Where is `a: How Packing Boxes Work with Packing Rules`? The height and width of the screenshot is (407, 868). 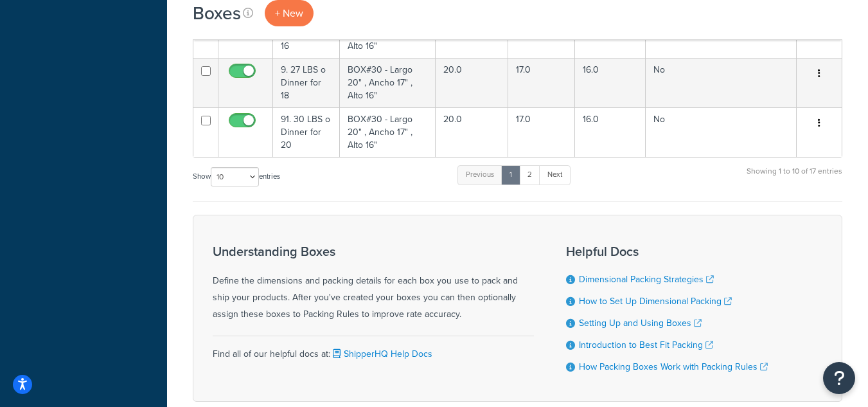 a: How Packing Boxes Work with Packing Rules is located at coordinates (673, 366).